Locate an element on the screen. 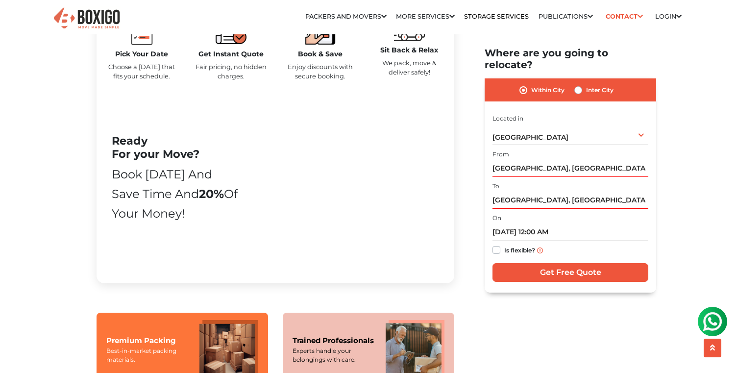 The image size is (737, 373). label: Inter City is located at coordinates (599, 90).